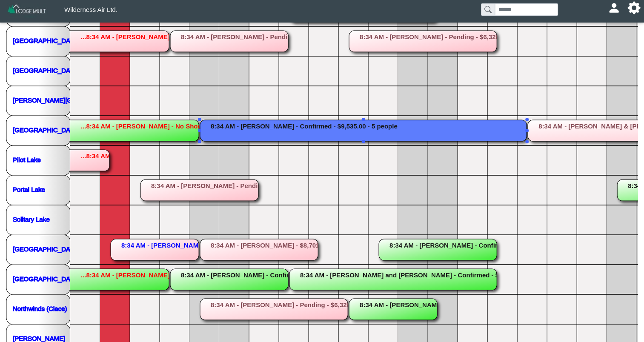  What do you see at coordinates (31, 218) in the screenshot?
I see `a: Solitary Lake` at bounding box center [31, 218].